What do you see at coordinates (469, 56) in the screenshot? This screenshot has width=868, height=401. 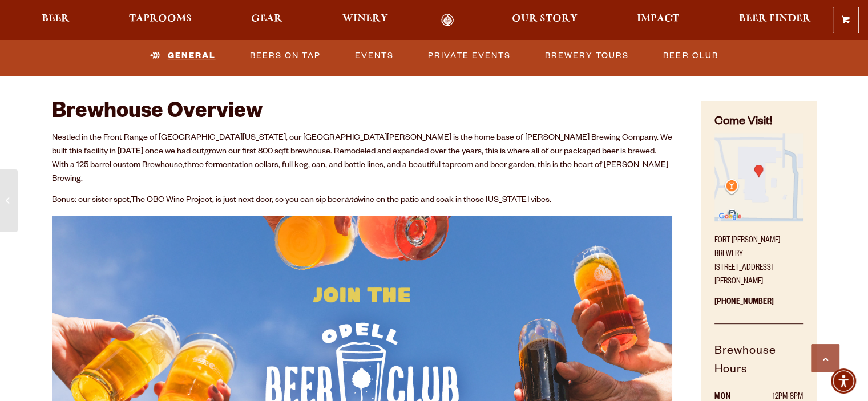 I see `a: Private Events` at bounding box center [469, 56].